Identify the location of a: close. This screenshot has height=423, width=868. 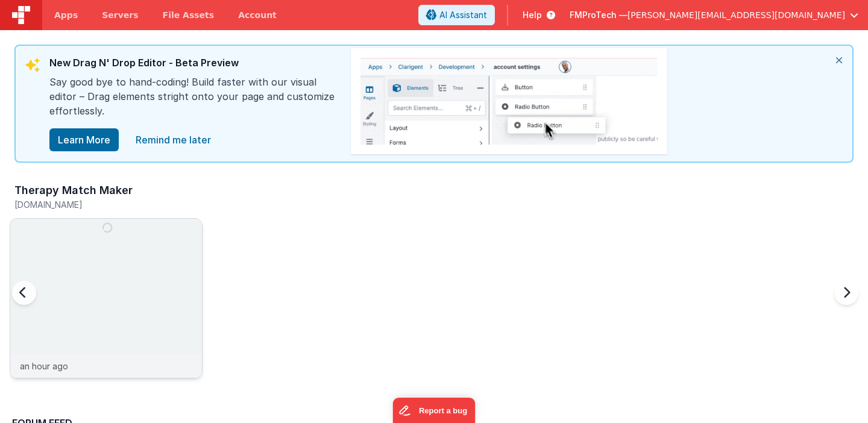
(173, 140).